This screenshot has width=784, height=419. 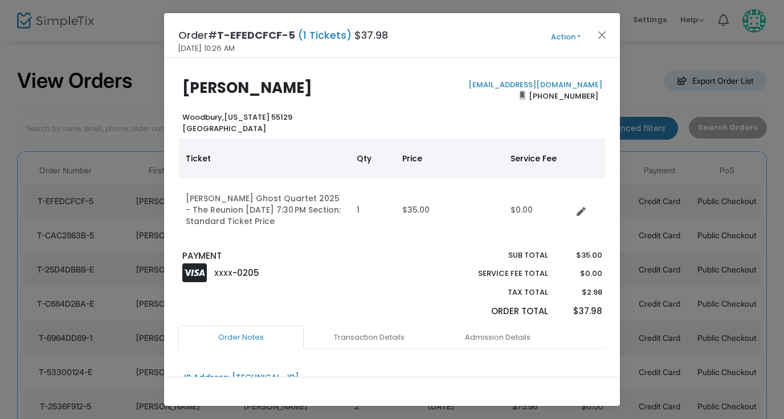 What do you see at coordinates (284, 256) in the screenshot?
I see `p: PAYMENT` at bounding box center [284, 256].